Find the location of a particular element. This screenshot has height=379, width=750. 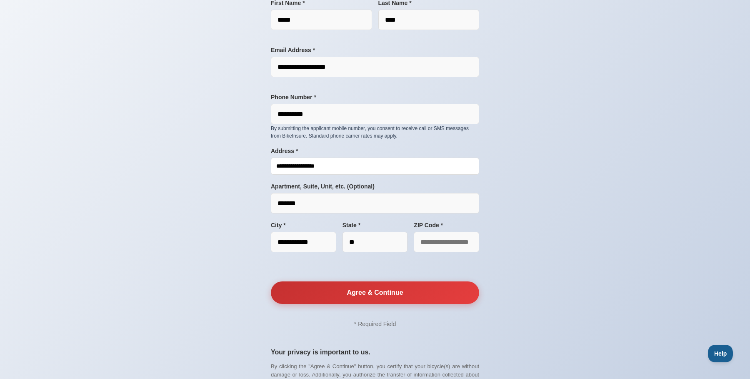

label: Apartment, Suite, Unit, etc. (Optional) is located at coordinates (375, 186).